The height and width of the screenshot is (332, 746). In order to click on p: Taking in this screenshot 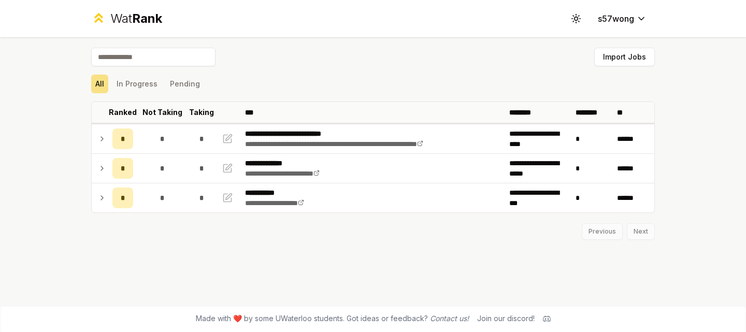, I will do `click(202, 112)`.